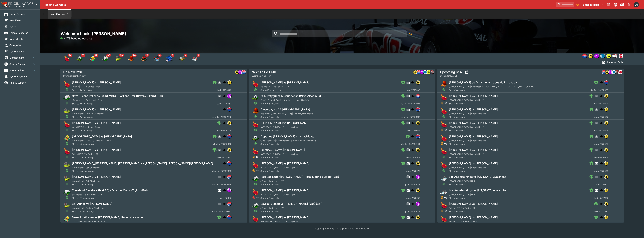 This screenshot has width=644, height=238. I want to click on div: pricekinetics, so click(617, 72).